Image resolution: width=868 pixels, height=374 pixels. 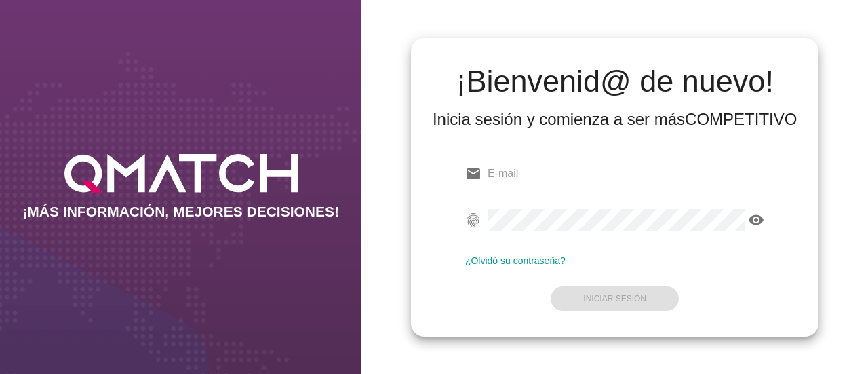 I want to click on h2: ¡Bienvenid@ de nuevo!, so click(x=615, y=81).